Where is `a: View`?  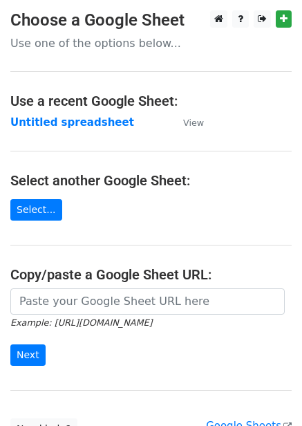 a: View is located at coordinates (187, 122).